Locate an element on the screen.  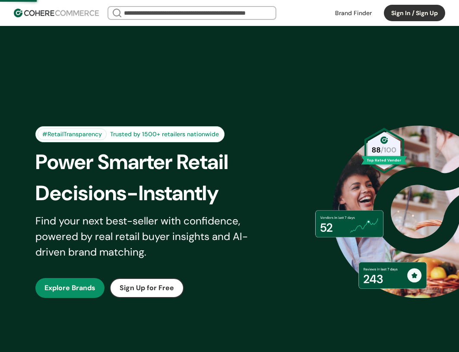
button: Sign Up for Free is located at coordinates (147, 288).